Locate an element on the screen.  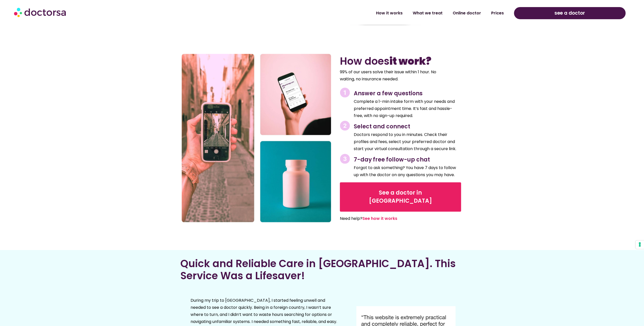
span: Answer a few questions is located at coordinates (388, 93).